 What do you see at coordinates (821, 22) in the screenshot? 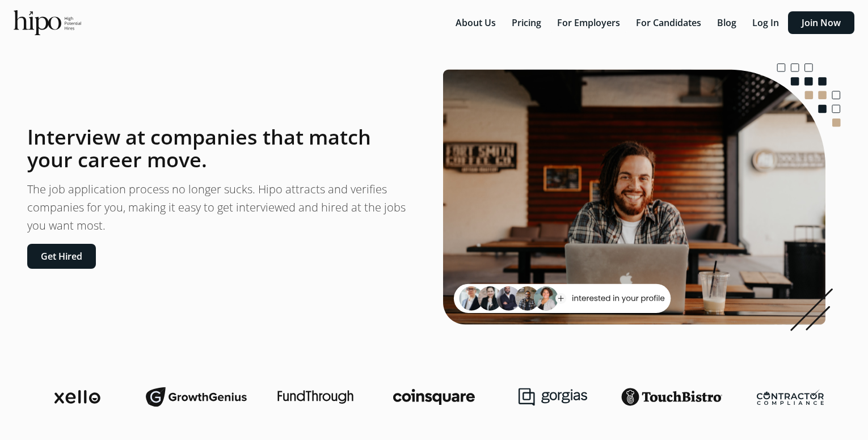
I see `a: Join Now` at bounding box center [821, 22].